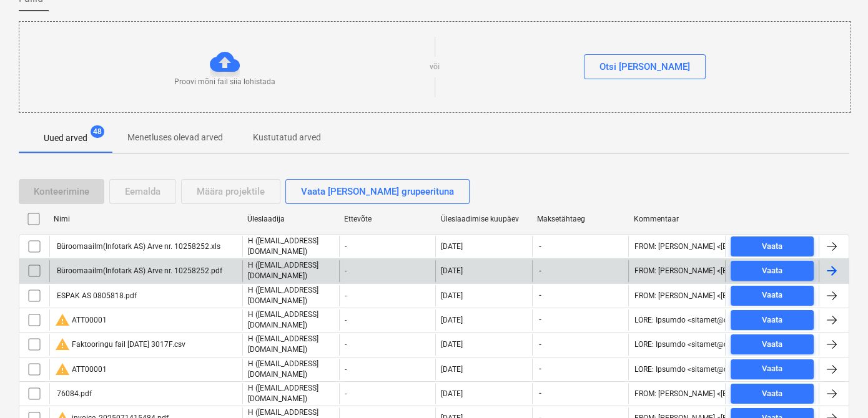 This screenshot has width=868, height=418. I want to click on p: Proovi mõni fail siia lohistada, so click(224, 82).